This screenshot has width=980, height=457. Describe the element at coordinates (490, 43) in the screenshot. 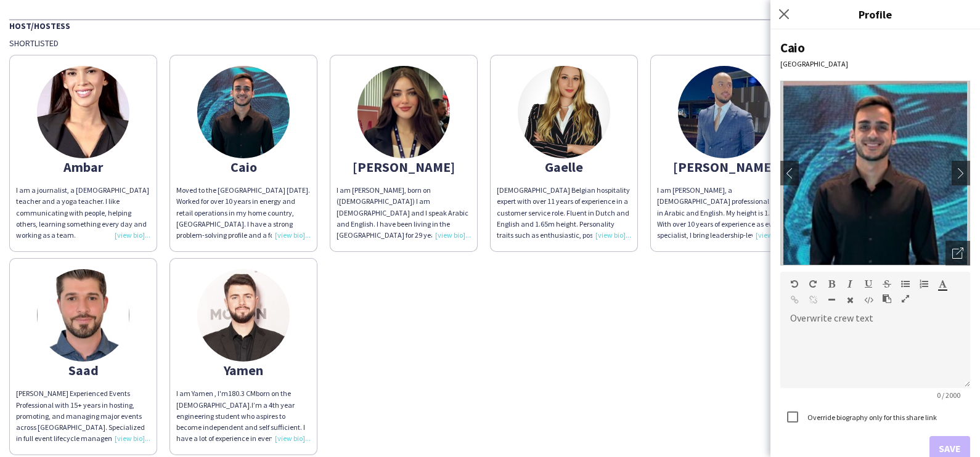

I see `div: Shortlisted` at that location.